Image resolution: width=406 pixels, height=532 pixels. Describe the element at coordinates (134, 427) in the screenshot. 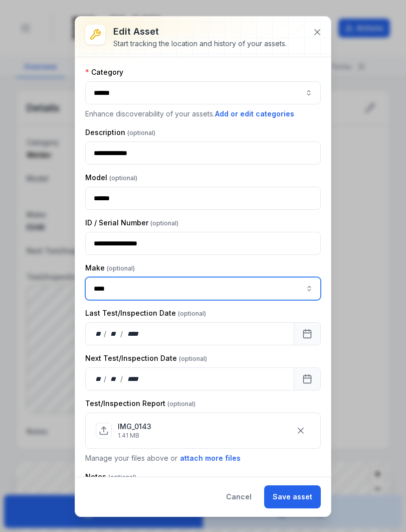

I see `p: IMG_0143` at that location.